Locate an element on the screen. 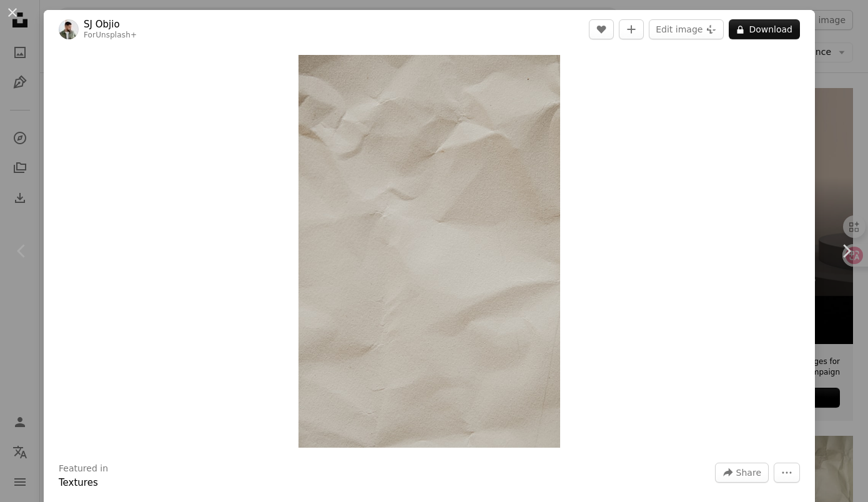  button: Download is located at coordinates (764, 30).